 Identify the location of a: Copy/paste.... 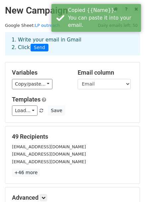
(32, 84).